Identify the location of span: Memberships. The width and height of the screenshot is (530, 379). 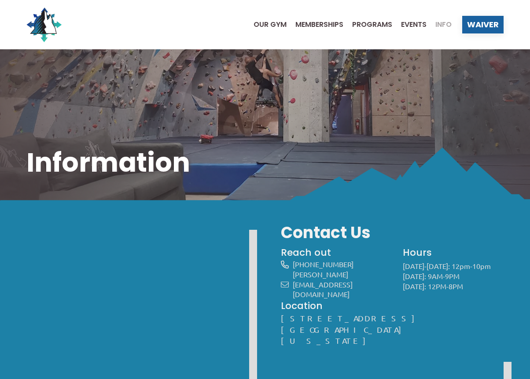
(319, 25).